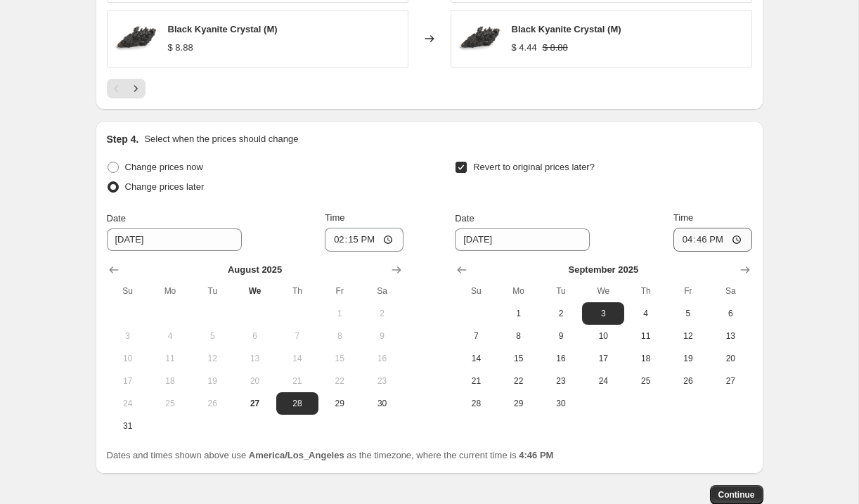  I want to click on button: Sunday August 3 2025, so click(128, 336).